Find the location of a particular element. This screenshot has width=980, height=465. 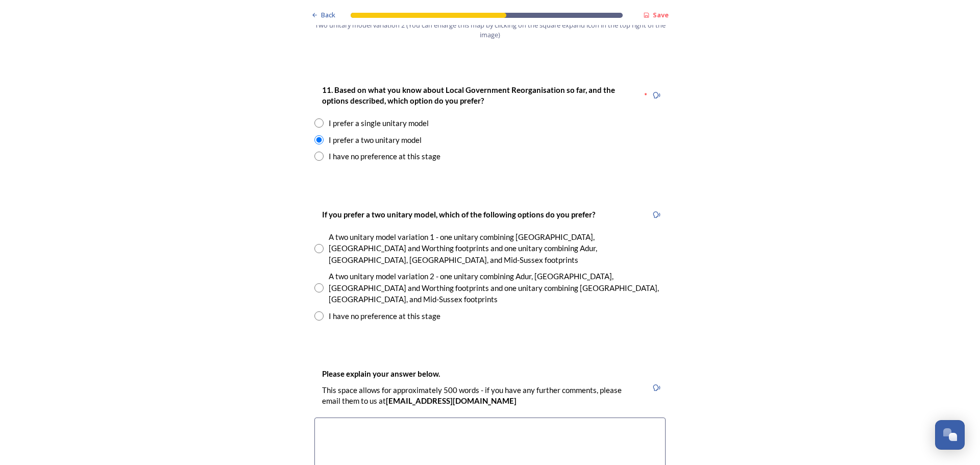

strong: Please explain your answer below. is located at coordinates (381, 374).